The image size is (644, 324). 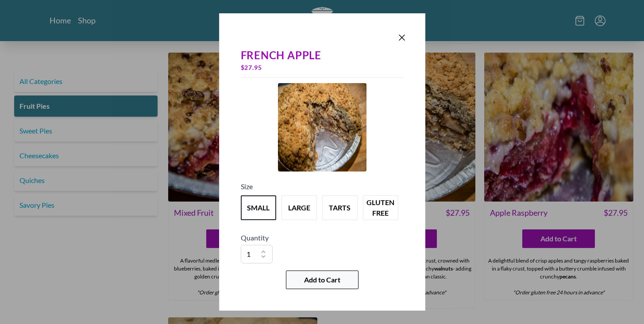 I want to click on button: Add to Cart, so click(x=322, y=280).